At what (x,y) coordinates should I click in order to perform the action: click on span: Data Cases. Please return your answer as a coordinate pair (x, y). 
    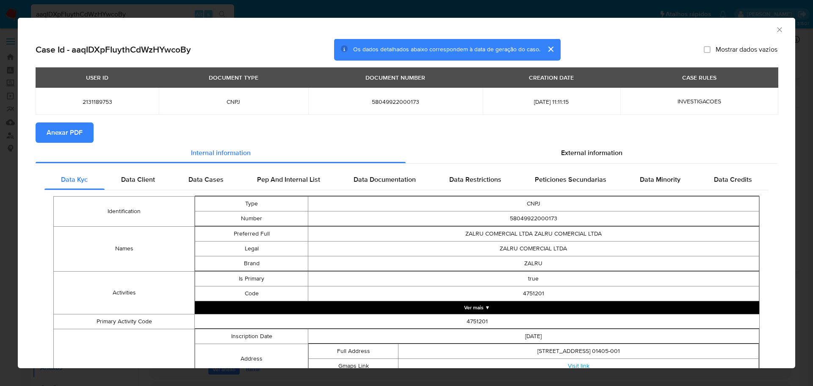
    Looking at the image, I should click on (206, 179).